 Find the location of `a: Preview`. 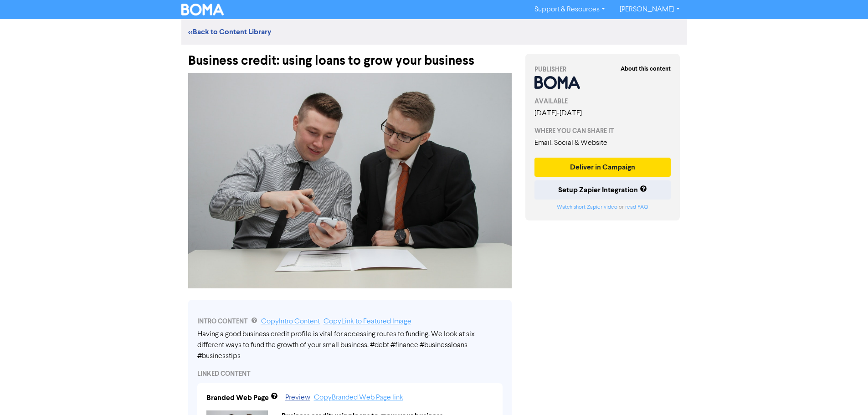

a: Preview is located at coordinates (298, 398).